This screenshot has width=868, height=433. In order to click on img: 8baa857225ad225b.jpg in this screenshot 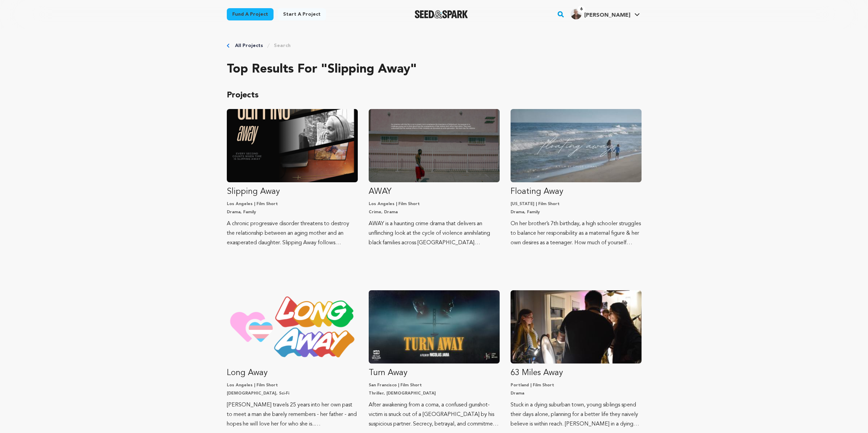, I will do `click(576, 14)`.